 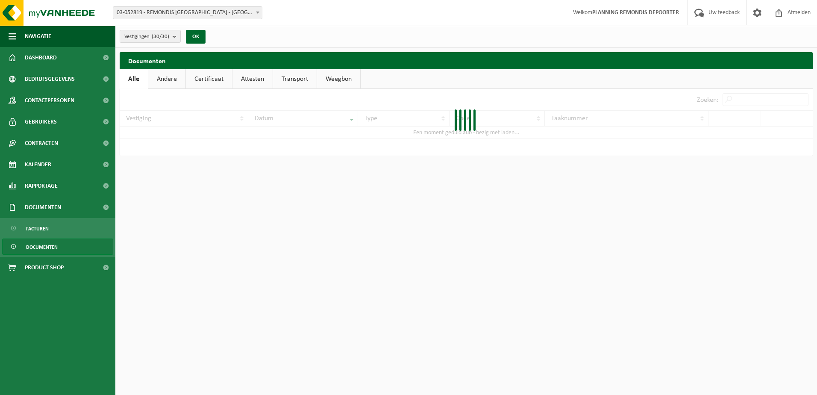 I want to click on span: Kalender, so click(x=38, y=164).